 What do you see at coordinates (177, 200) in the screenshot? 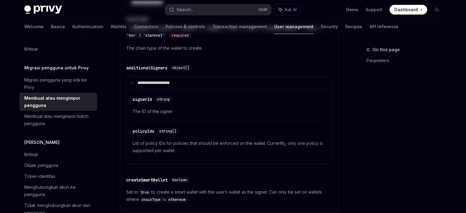
I see `code: ethereum` at bounding box center [177, 200].